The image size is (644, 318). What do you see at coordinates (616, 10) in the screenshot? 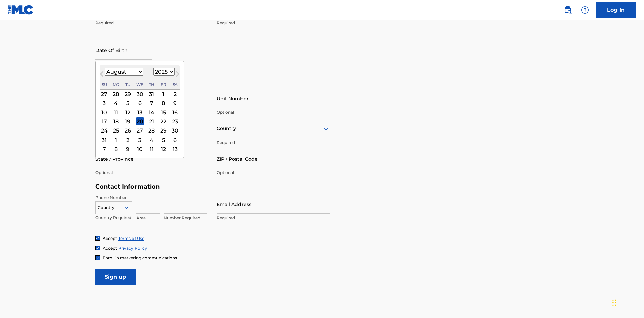
I see `a: Log In` at bounding box center [616, 10].